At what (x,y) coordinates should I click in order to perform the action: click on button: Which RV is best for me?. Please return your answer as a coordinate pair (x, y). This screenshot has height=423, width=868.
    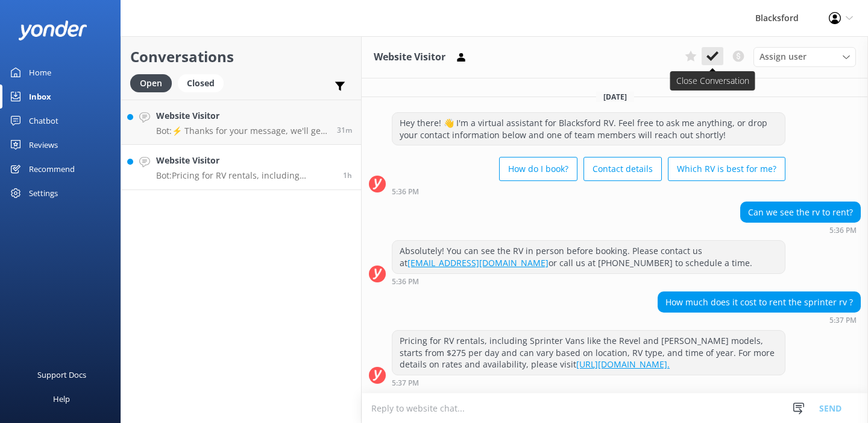
    Looking at the image, I should click on (727, 168).